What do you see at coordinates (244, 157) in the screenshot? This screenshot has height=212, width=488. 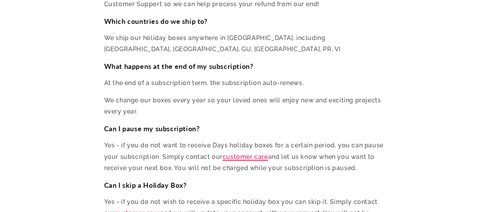 I see `p: Yes - if you do not want to receive Days holiday boxes for a certain period, you can pause your s...` at bounding box center [244, 157].